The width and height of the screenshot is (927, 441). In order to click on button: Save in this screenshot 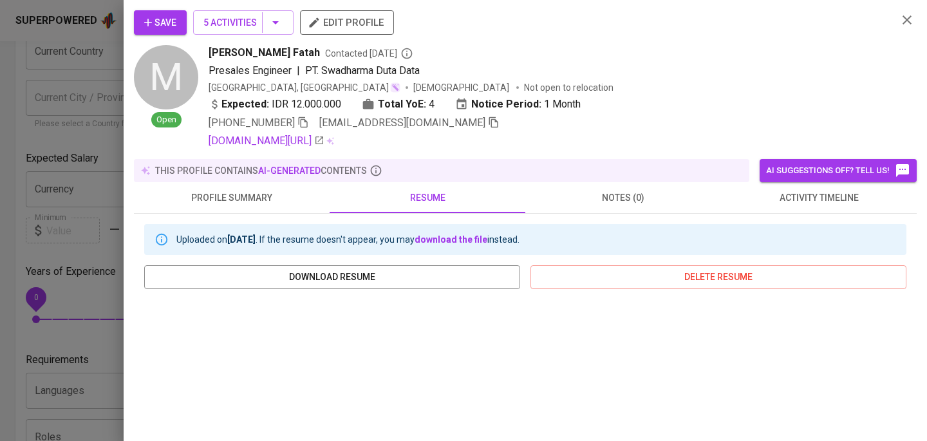, I will do `click(160, 23)`.